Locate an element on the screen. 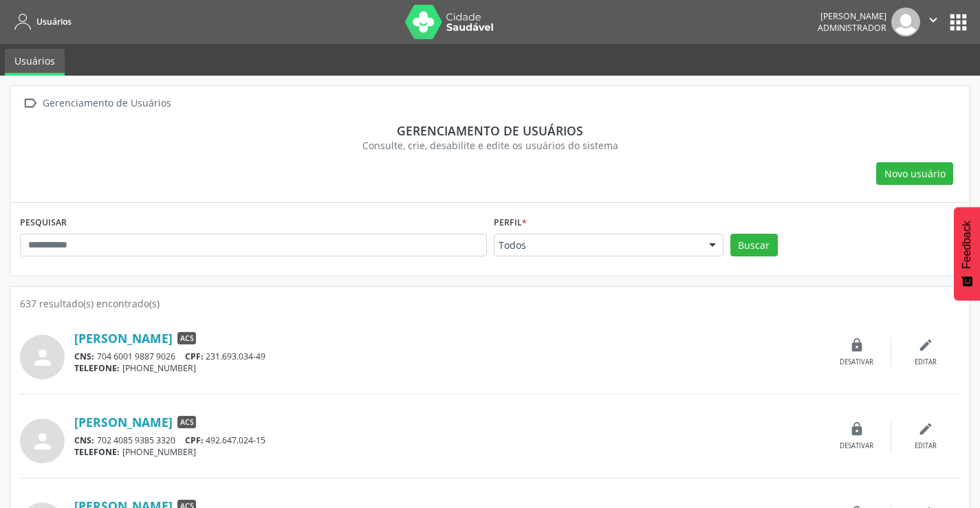  div: 637 resultado(s) encontrado(s) is located at coordinates (490, 303).